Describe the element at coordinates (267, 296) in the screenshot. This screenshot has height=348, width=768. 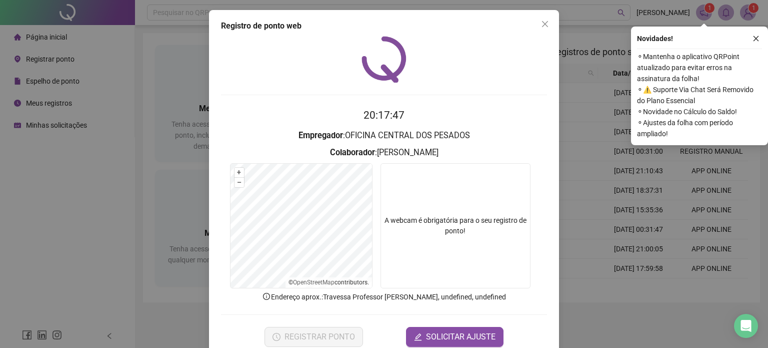
I see `span: info-circle` at that location.